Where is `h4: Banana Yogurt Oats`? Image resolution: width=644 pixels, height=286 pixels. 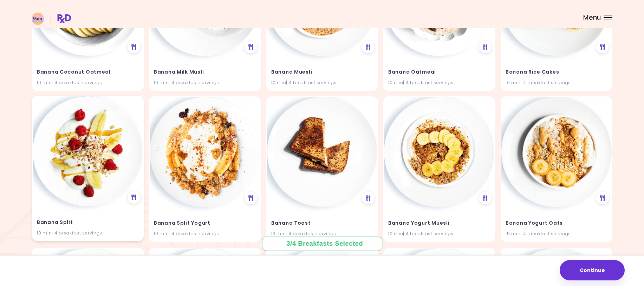
h4: Banana Yogurt Oats is located at coordinates (557, 224).